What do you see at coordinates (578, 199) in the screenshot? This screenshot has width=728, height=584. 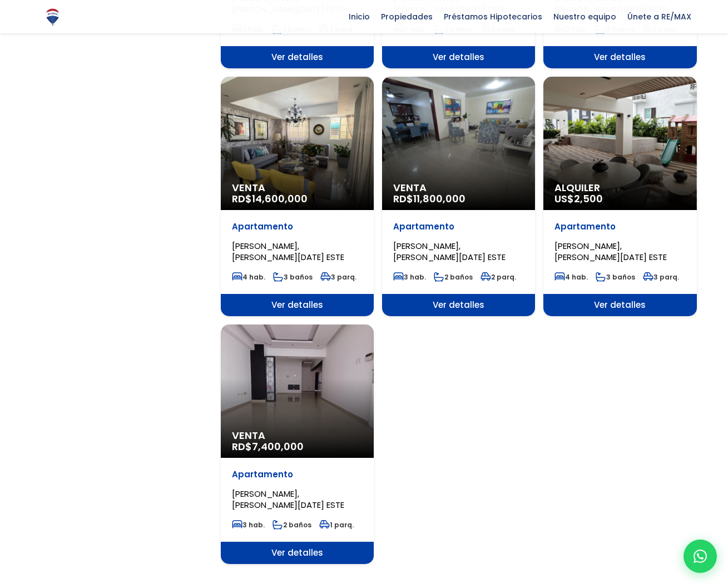 I see `span: US$` at bounding box center [578, 199].